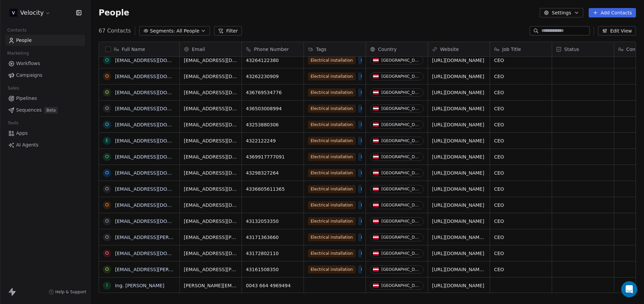 The height and width of the screenshot is (304, 644). Describe the element at coordinates (561, 13) in the screenshot. I see `button: Settings` at that location.